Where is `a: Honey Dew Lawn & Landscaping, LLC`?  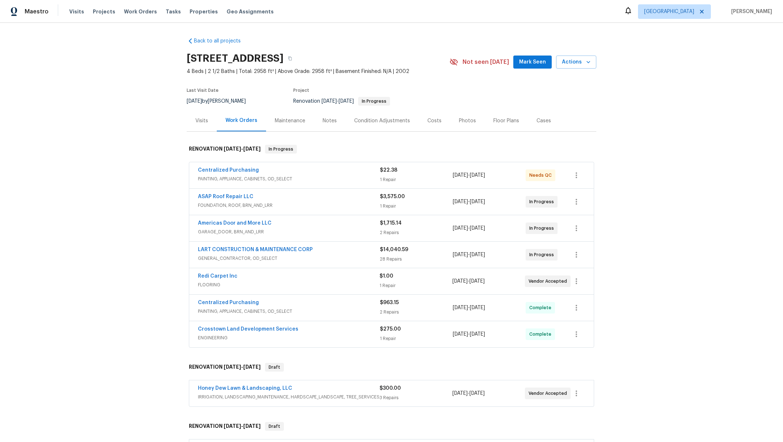
a: Honey Dew Lawn & Landscaping, LLC is located at coordinates (245, 388).